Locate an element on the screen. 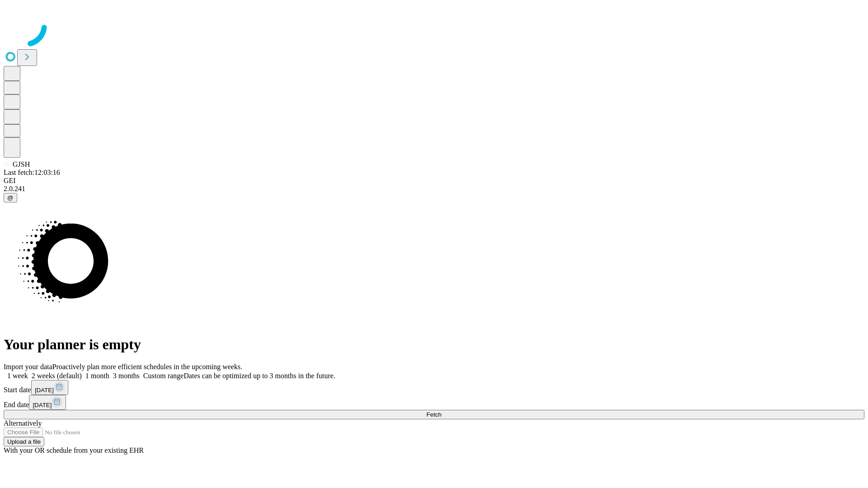 This screenshot has width=868, height=488. span: 3 months is located at coordinates (127, 376).